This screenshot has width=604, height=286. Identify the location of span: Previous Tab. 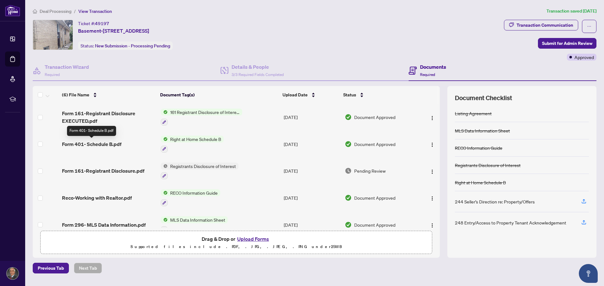
(51, 269).